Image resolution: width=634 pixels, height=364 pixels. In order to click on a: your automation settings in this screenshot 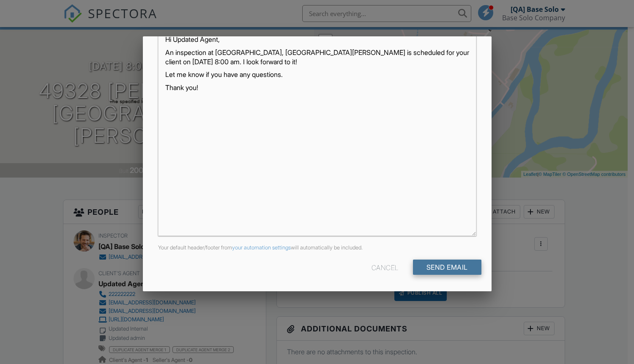, I will do `click(262, 247)`.